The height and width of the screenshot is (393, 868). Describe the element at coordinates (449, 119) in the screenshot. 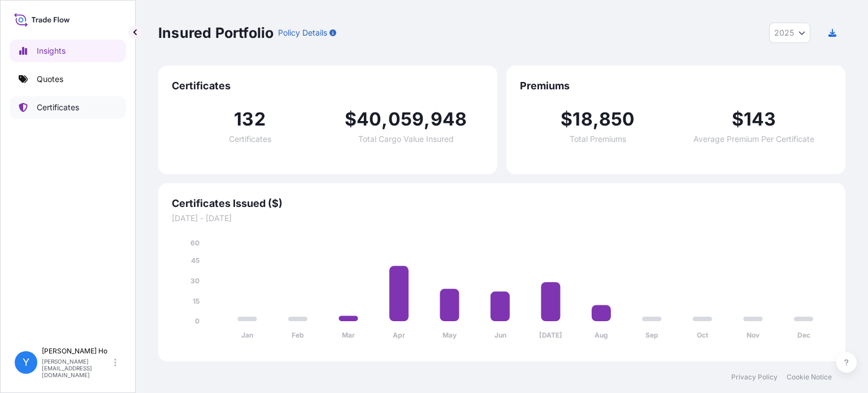

I see `span: 948` at that location.